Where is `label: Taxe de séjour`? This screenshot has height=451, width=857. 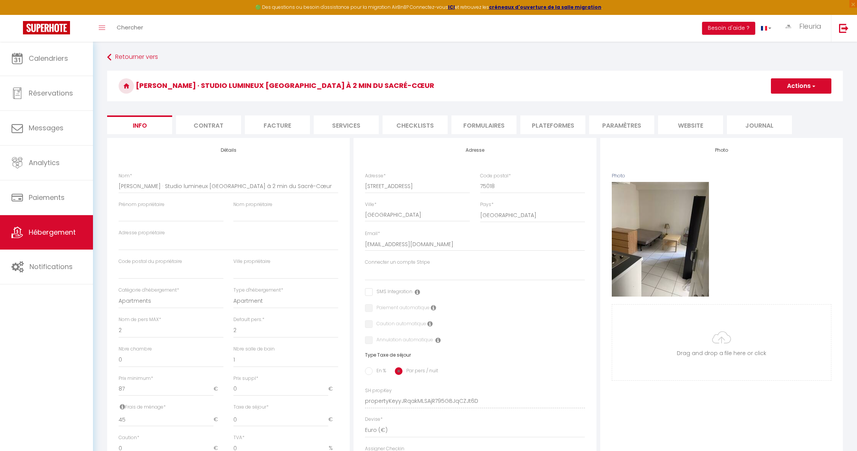 label: Taxe de séjour is located at coordinates (251, 407).